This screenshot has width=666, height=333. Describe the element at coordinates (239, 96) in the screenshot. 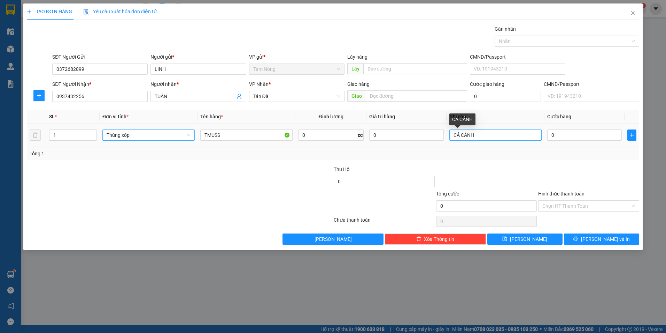

I see `span: user-add` at that location.